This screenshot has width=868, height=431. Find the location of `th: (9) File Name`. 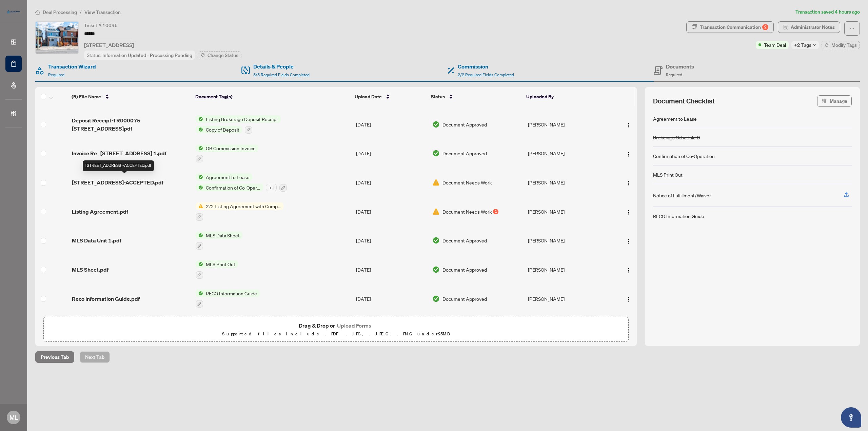

th: (9) File Name is located at coordinates (131, 97).